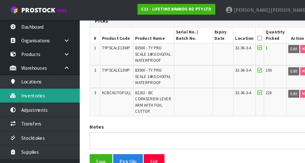  What do you see at coordinates (111, 33) in the screenshot?
I see `th: Product Code` at bounding box center [111, 33].